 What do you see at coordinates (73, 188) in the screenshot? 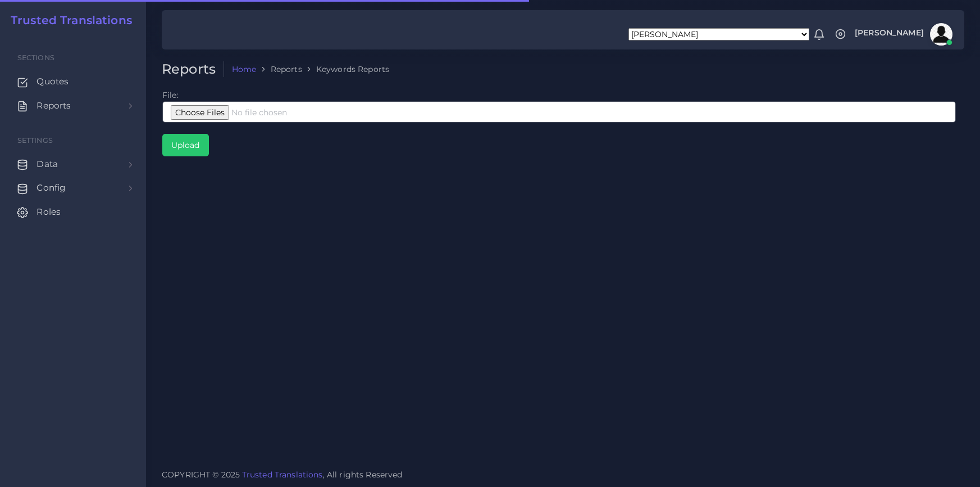
I see `a: Config` at bounding box center [73, 188].